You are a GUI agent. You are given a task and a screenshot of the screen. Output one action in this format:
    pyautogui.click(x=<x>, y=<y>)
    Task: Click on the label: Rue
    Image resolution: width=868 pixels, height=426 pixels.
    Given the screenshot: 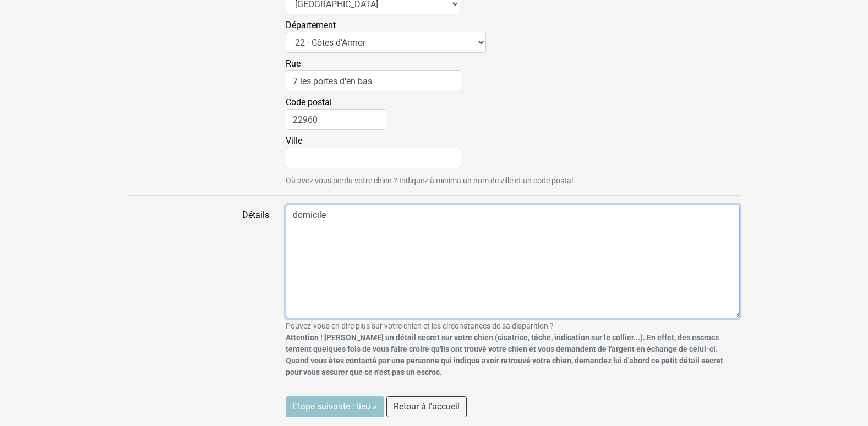 What is the action you would take?
    pyautogui.click(x=373, y=74)
    